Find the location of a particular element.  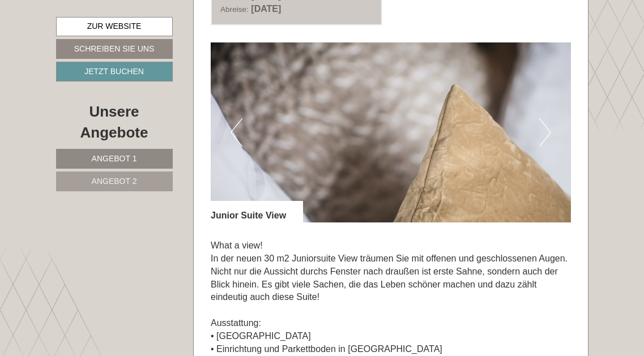

small: Abreise: is located at coordinates (234, 9).